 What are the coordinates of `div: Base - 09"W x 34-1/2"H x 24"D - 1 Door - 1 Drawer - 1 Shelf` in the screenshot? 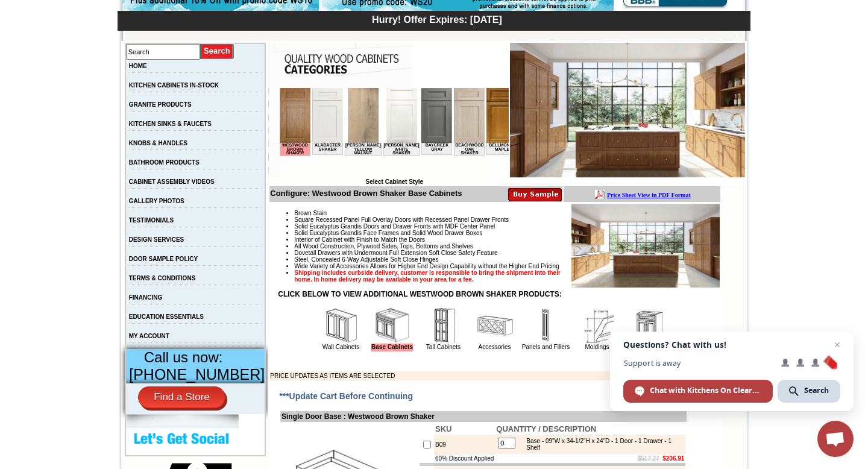 It's located at (601, 444).